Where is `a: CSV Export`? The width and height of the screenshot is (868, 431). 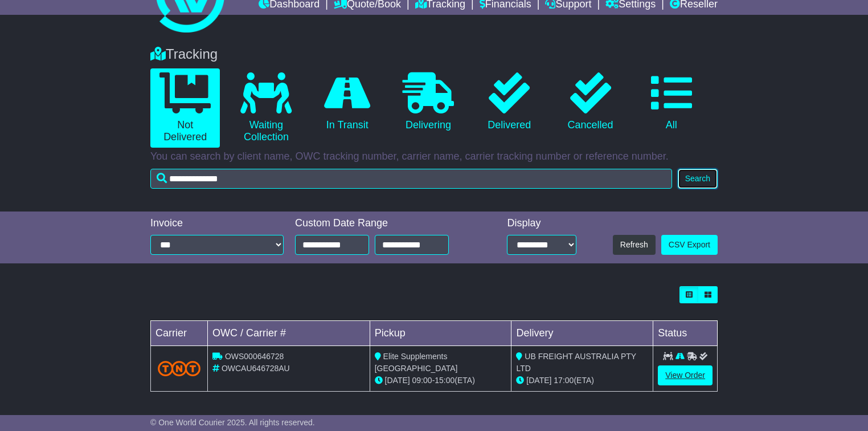
a: CSV Export is located at coordinates (689, 245).